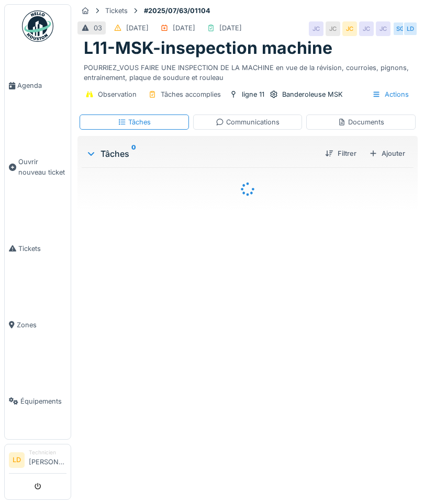 The image size is (424, 504). What do you see at coordinates (248, 122) in the screenshot?
I see `div: Communications` at bounding box center [248, 122].